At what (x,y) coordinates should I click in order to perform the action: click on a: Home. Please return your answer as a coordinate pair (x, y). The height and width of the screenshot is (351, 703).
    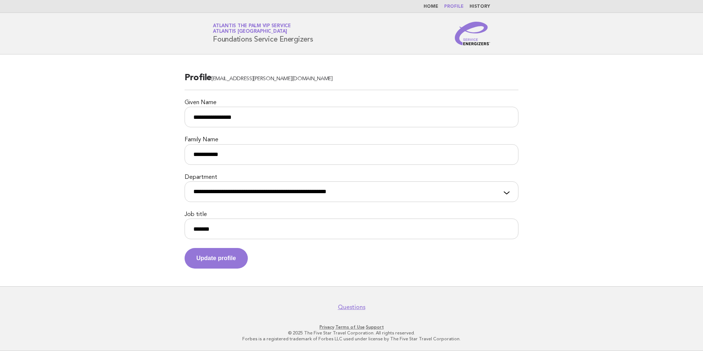
    Looking at the image, I should click on (431, 7).